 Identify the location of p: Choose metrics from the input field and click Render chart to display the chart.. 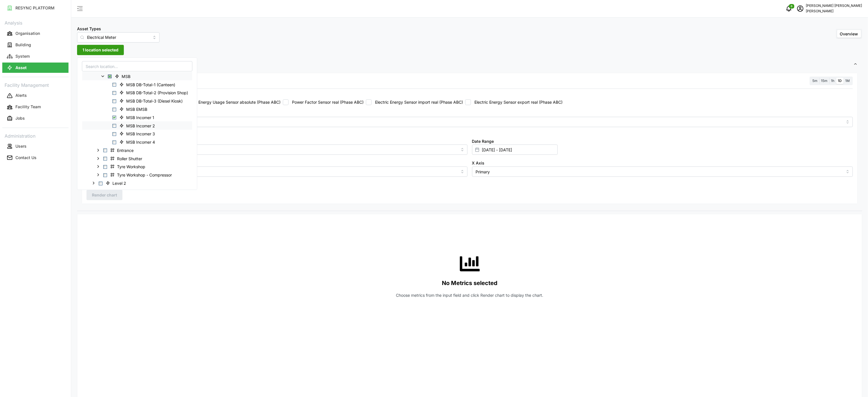
(470, 295).